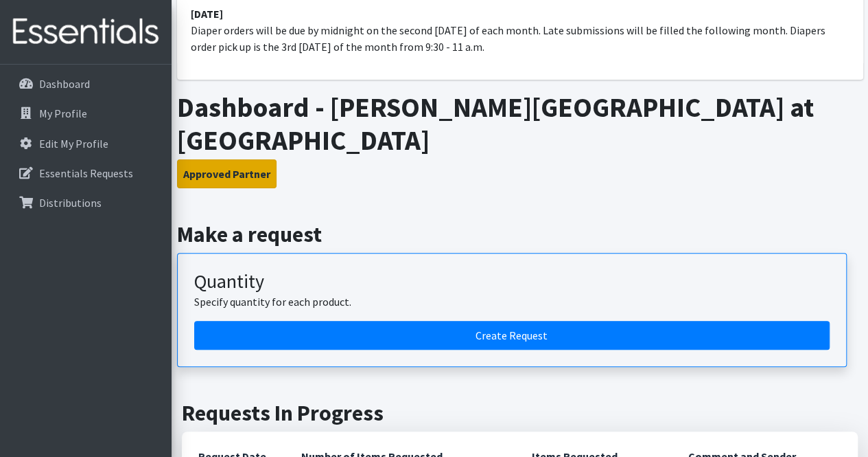  What do you see at coordinates (86, 173) in the screenshot?
I see `a: Essentials Requests` at bounding box center [86, 173].